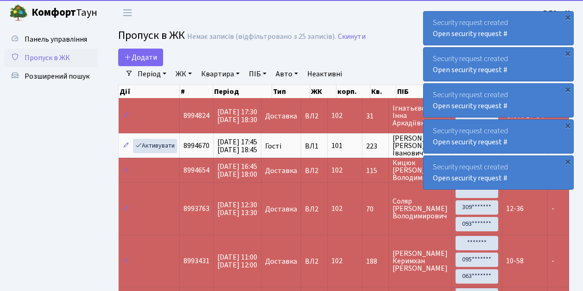 This screenshot has height=291, width=583. I want to click on th: Період, so click(242, 92).